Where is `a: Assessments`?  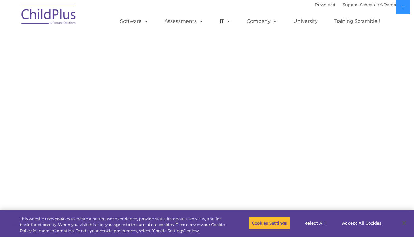
a: Assessments is located at coordinates (184, 21).